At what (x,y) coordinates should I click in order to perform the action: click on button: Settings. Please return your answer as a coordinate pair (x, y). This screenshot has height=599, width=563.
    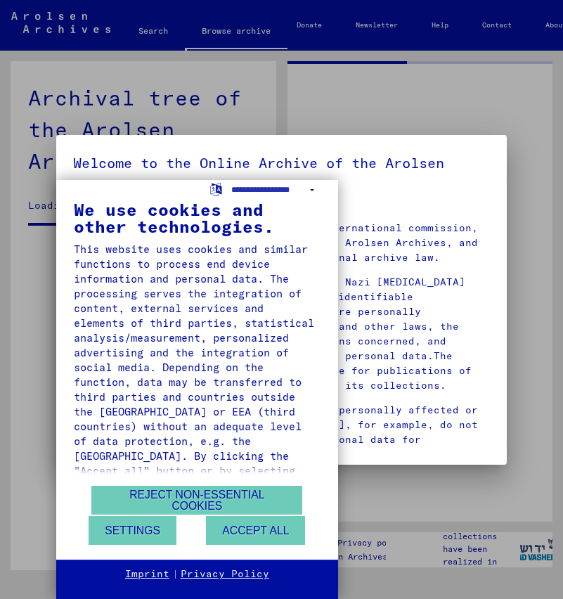
    Looking at the image, I should click on (132, 530).